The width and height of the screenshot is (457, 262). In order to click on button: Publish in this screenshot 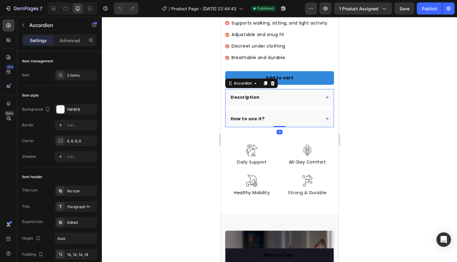, I will do `click(430, 8)`.